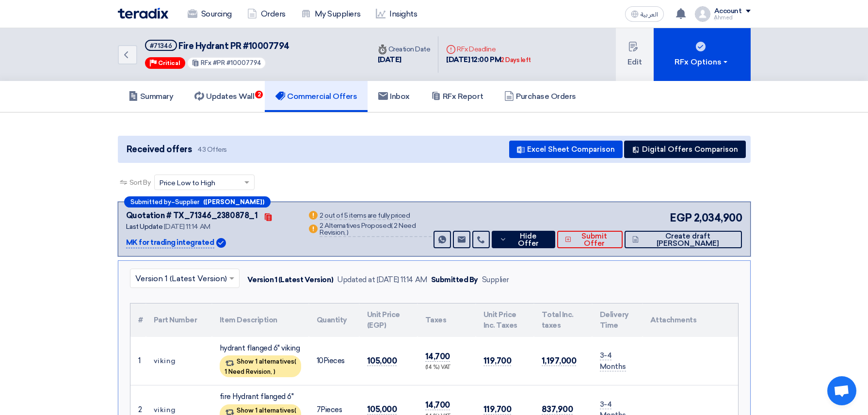 The height and width of the screenshot is (415, 868). Describe the element at coordinates (334, 361) in the screenshot. I see `td: Pieces` at that location.